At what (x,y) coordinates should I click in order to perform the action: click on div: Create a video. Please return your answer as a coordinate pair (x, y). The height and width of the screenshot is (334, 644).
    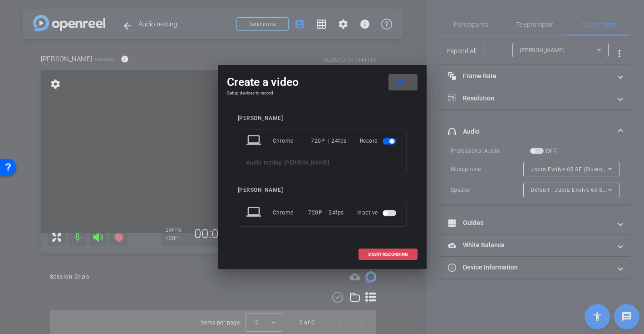
    Looking at the image, I should click on (323, 82).